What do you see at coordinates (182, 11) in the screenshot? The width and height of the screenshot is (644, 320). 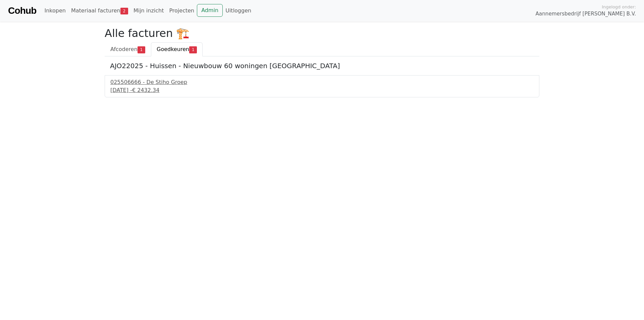 I see `a: Projecten` at bounding box center [182, 11].